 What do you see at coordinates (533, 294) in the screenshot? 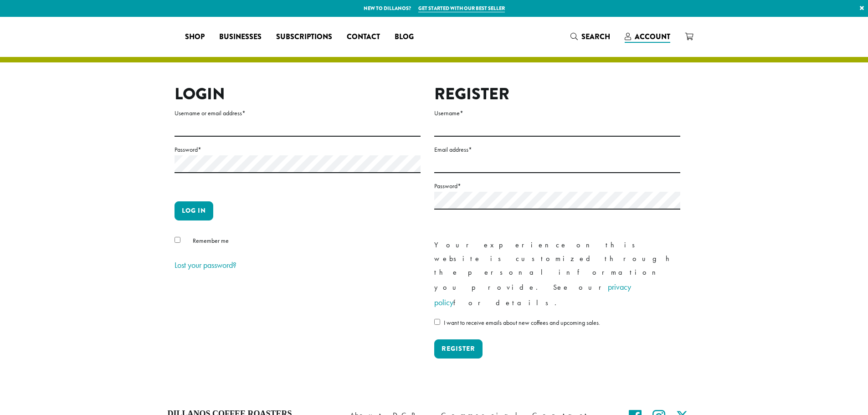
I see `a: privacy policy` at bounding box center [533, 294].